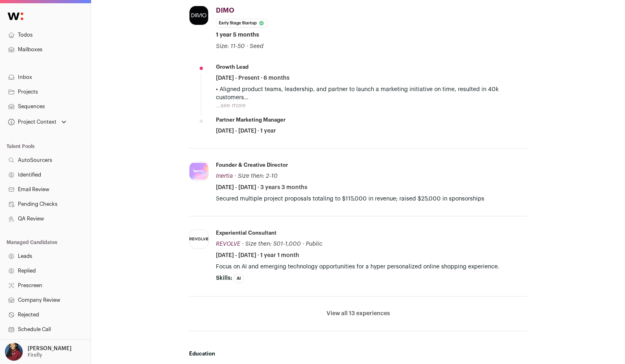  I want to click on p: • Aligned product teams, leadership, and partner to launch a marketing initiative on time, result..., so click(372, 94).